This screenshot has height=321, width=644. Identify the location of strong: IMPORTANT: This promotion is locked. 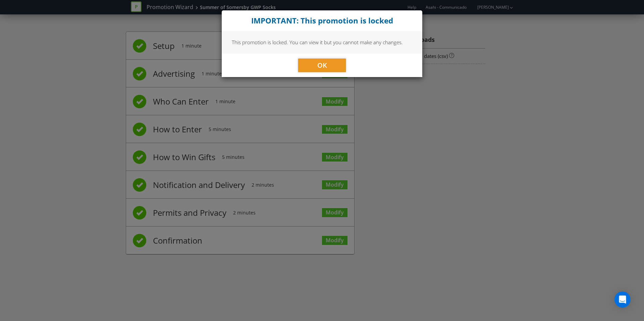
(322, 21).